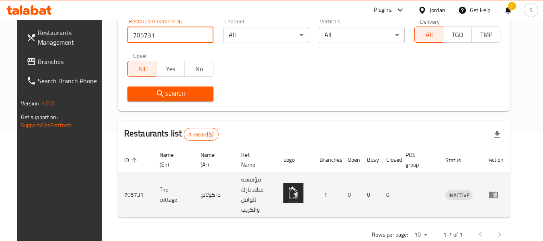 The width and height of the screenshot is (543, 241). I want to click on button: TGO, so click(458, 35).